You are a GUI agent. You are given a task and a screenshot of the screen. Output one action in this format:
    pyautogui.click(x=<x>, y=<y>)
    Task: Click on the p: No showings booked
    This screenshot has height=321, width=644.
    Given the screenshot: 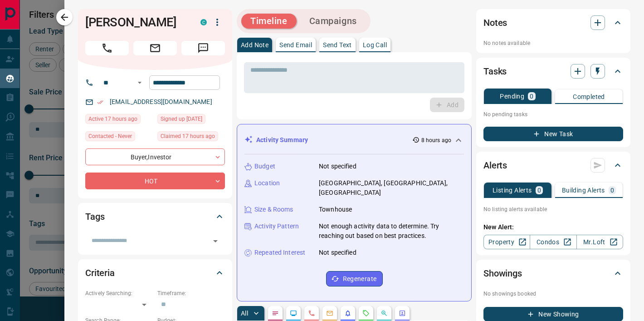 What is the action you would take?
    pyautogui.click(x=553, y=294)
    